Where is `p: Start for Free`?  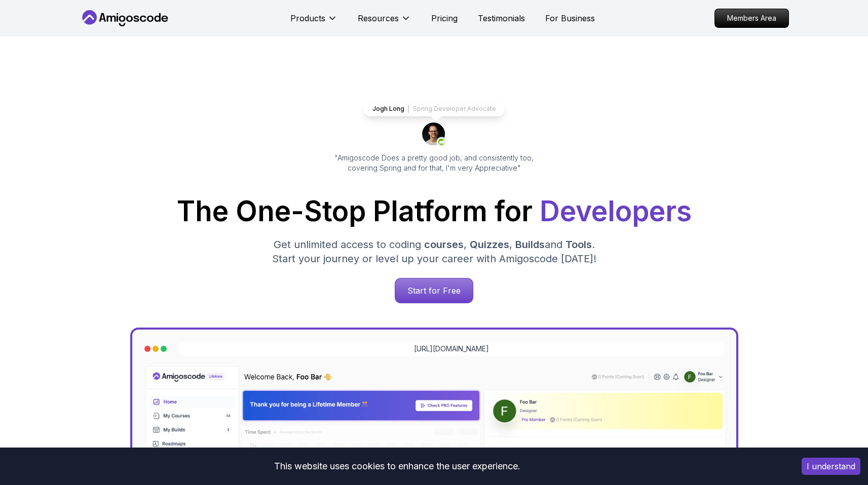 p: Start for Free is located at coordinates (434, 291).